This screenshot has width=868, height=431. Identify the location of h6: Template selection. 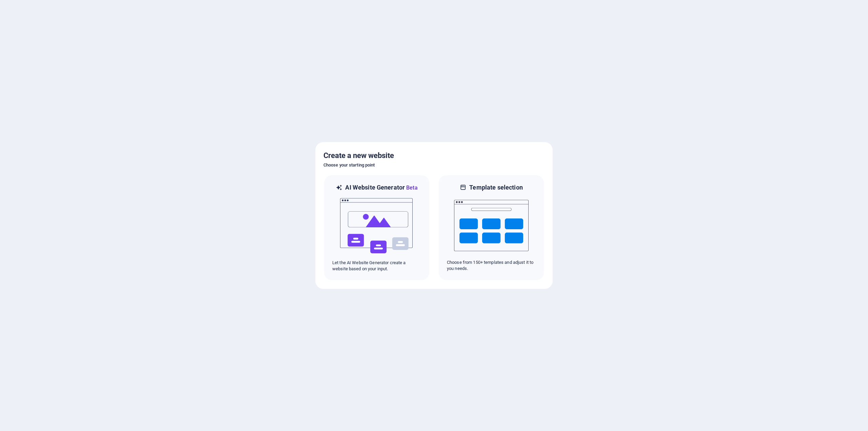
(496, 188).